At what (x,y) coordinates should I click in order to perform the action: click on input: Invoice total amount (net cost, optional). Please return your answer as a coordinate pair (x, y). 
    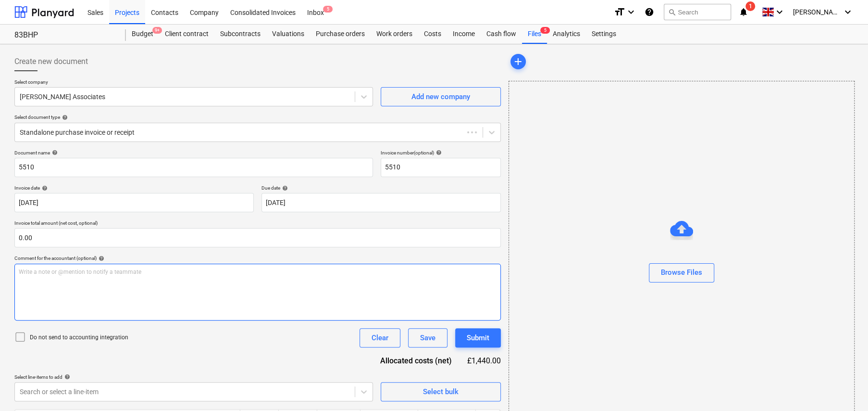
    Looking at the image, I should click on (258, 238).